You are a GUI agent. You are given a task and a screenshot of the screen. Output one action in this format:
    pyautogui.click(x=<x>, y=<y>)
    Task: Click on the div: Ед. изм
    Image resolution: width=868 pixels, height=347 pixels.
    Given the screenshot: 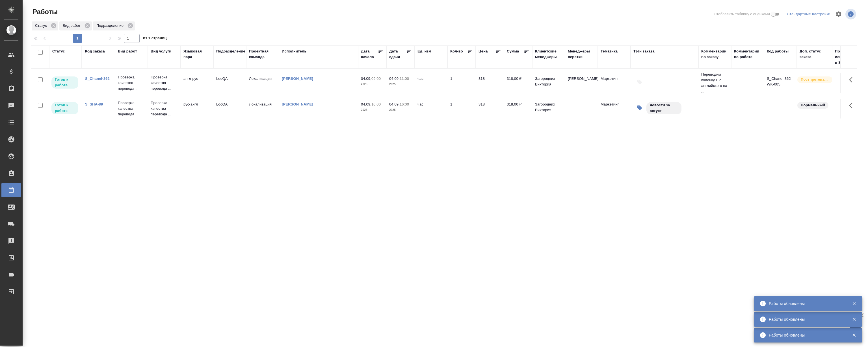 What is the action you would take?
    pyautogui.click(x=424, y=51)
    